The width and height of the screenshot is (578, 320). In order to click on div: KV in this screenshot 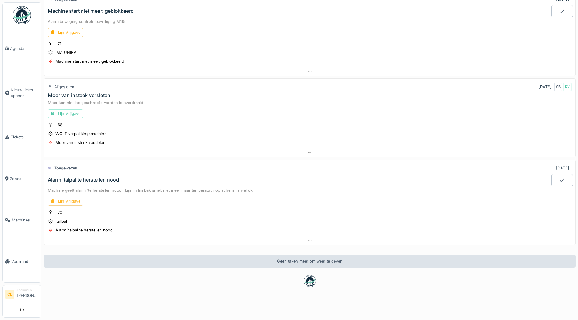, I will do `click(567, 87)`.